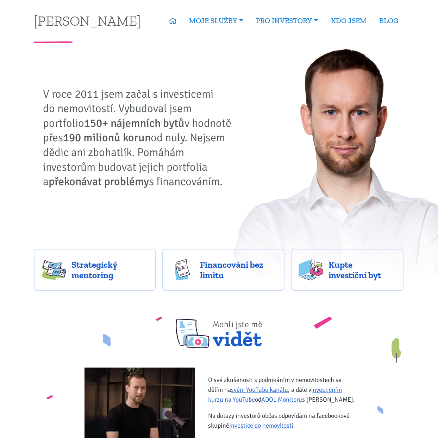  Describe the element at coordinates (362, 270) in the screenshot. I see `span: Kupte investiční byt` at that location.